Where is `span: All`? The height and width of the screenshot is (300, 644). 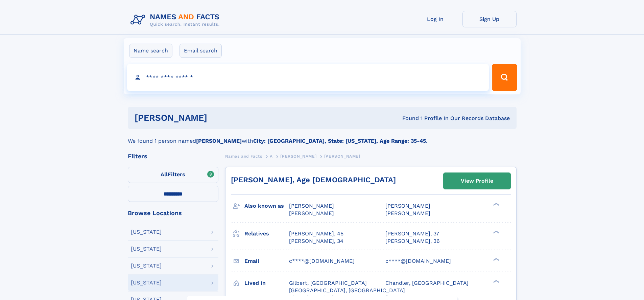 span: All is located at coordinates (164, 174).